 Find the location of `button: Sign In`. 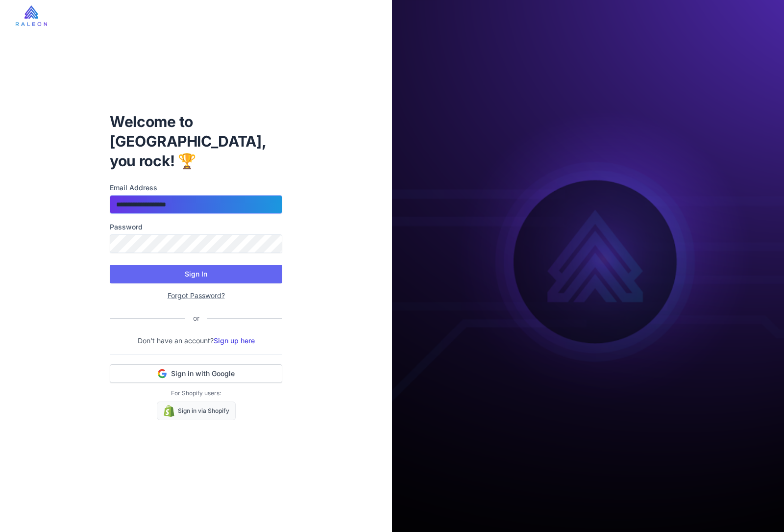

button: Sign In is located at coordinates (196, 274).